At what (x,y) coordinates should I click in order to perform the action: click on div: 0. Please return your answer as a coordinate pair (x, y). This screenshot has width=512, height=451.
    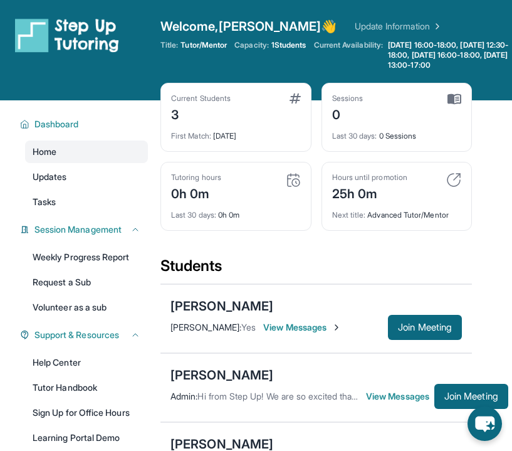
    Looking at the image, I should click on (348, 113).